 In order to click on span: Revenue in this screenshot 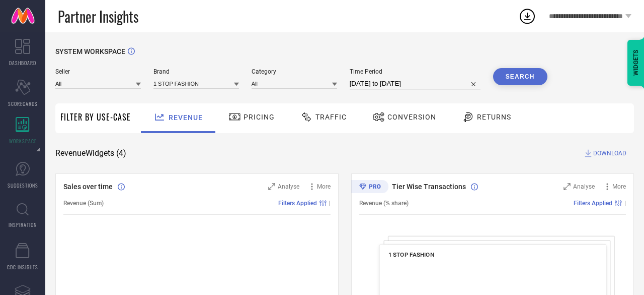, I will do `click(186, 117)`.